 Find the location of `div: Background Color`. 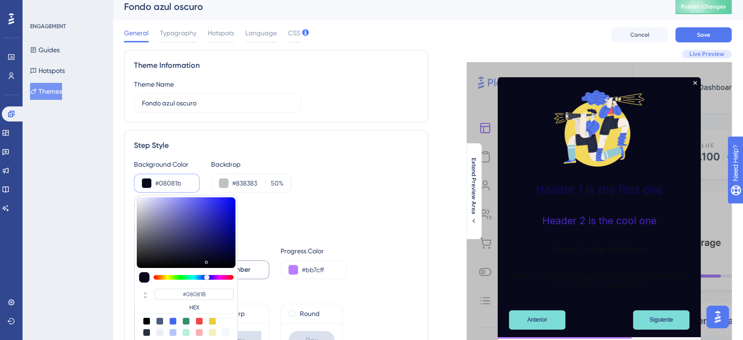

div: Background Color is located at coordinates (167, 164).